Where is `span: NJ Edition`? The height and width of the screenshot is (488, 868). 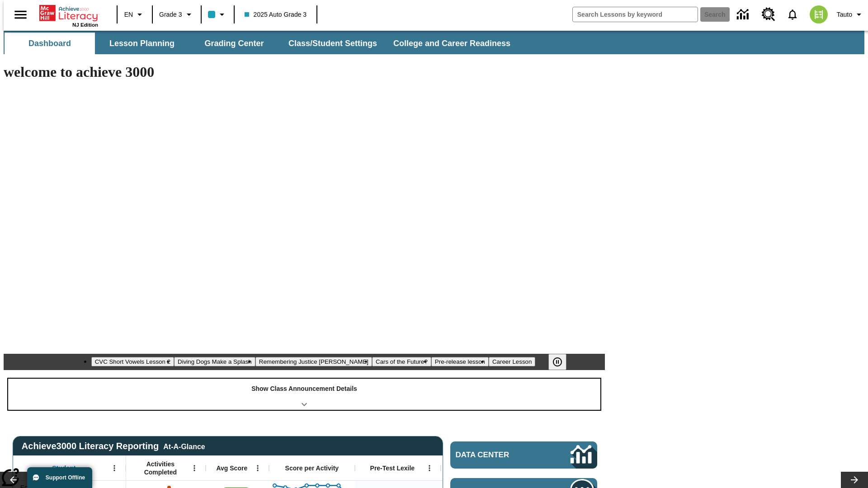
span: NJ Edition is located at coordinates (85, 24).